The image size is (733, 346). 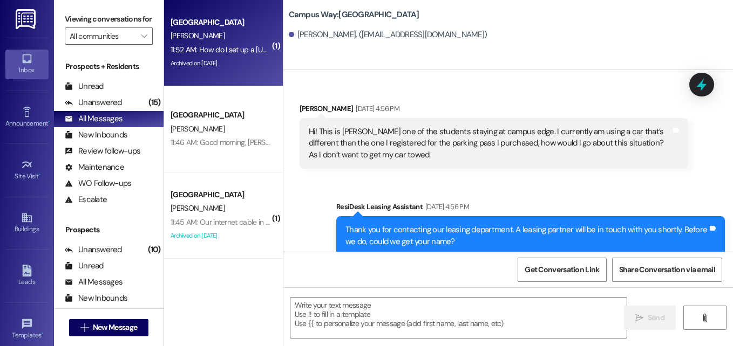 What do you see at coordinates (562, 270) in the screenshot?
I see `button: Get Conversation Link` at bounding box center [562, 270].